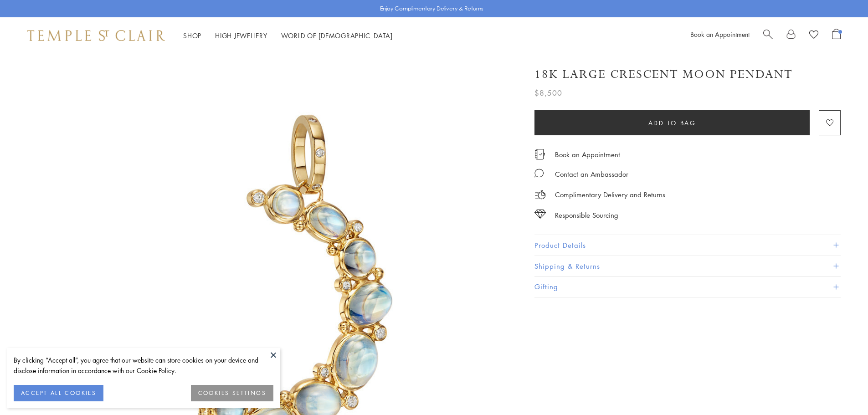 This screenshot has width=868, height=415. I want to click on button: Product Details, so click(687, 245).